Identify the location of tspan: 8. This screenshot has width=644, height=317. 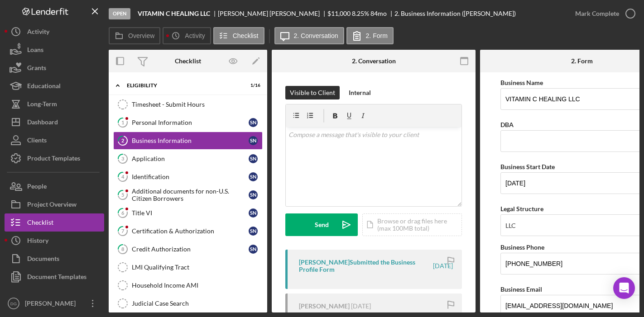
(123, 249).